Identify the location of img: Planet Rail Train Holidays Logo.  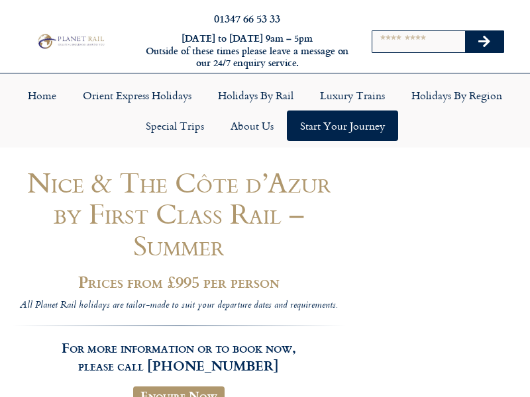
(70, 41).